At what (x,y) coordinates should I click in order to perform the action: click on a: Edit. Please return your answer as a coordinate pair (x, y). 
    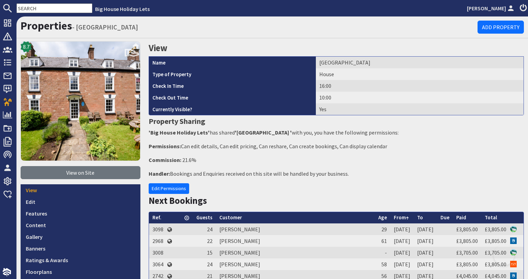
    Looking at the image, I should click on (80, 202).